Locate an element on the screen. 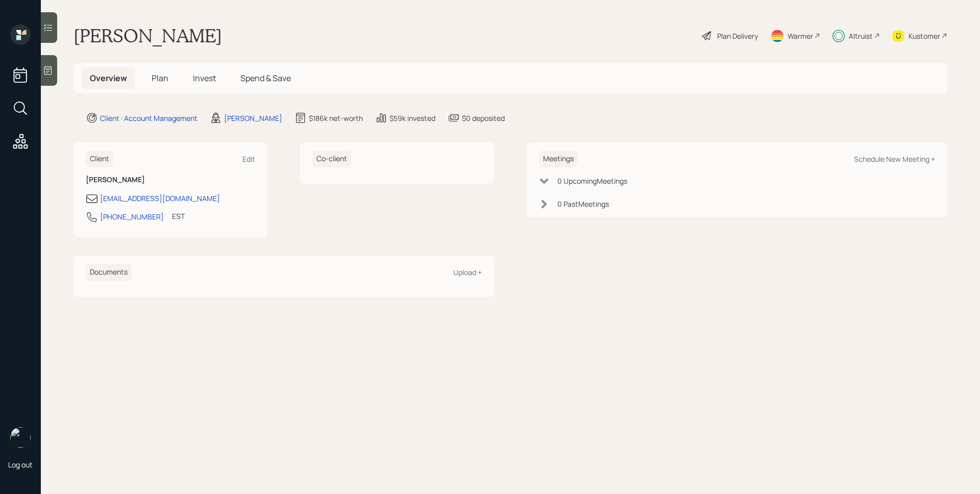  div: EST is located at coordinates (178, 216).